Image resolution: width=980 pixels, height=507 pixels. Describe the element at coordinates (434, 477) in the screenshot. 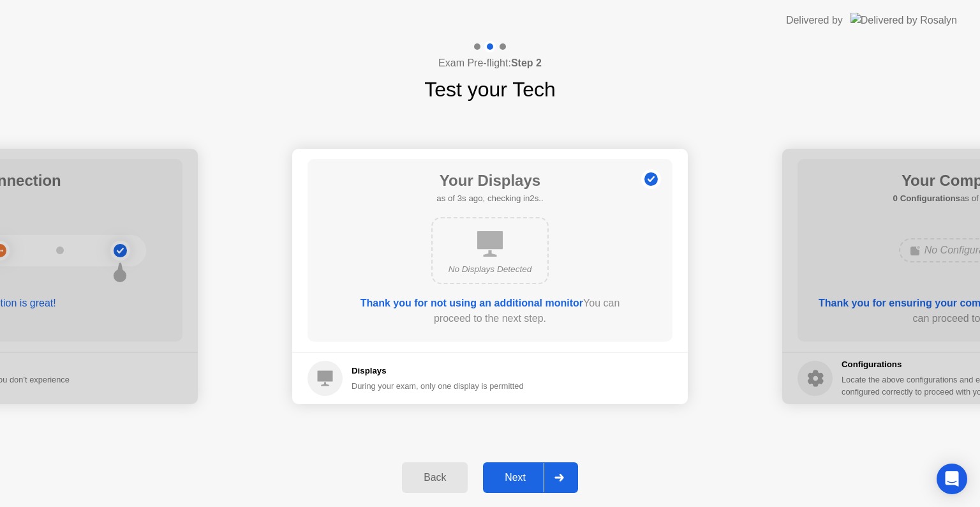

I see `div: Back` at that location.